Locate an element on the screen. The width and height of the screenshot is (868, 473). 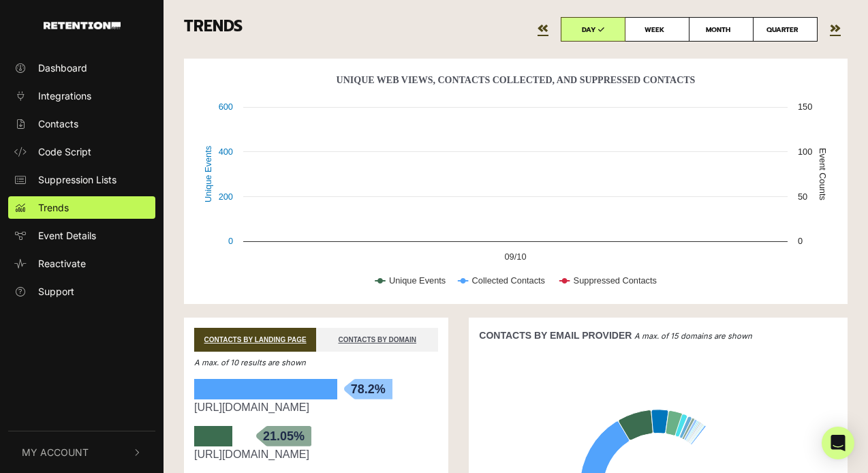
span: My Account is located at coordinates (55, 452).